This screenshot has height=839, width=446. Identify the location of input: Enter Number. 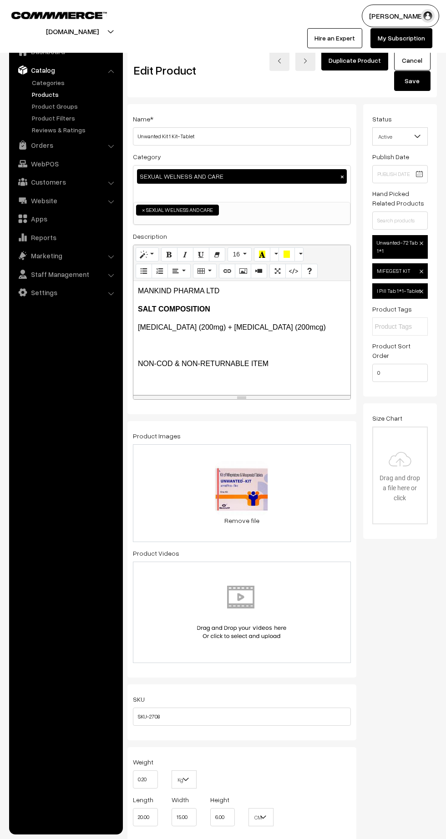
(400, 373).